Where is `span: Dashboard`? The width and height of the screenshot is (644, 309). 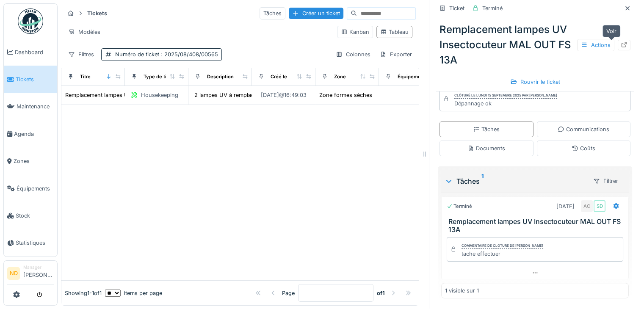
span: Dashboard is located at coordinates (34, 52).